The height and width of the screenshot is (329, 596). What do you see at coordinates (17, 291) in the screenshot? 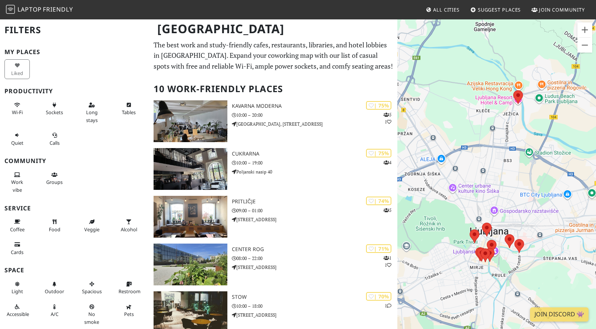
I see `span: Natural light` at bounding box center [17, 291].